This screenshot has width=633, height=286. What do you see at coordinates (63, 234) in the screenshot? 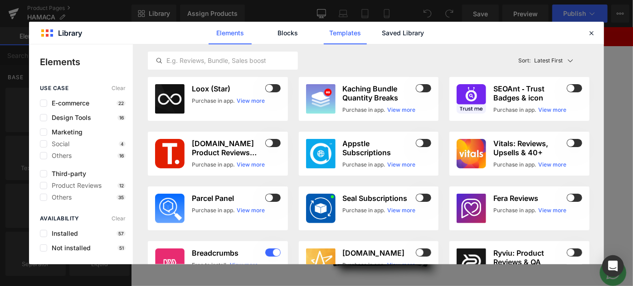
I see `span: Installed` at bounding box center [63, 234].